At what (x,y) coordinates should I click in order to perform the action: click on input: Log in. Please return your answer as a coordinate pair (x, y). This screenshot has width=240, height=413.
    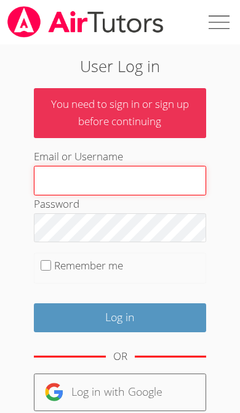
    Looking at the image, I should click on (120, 317).